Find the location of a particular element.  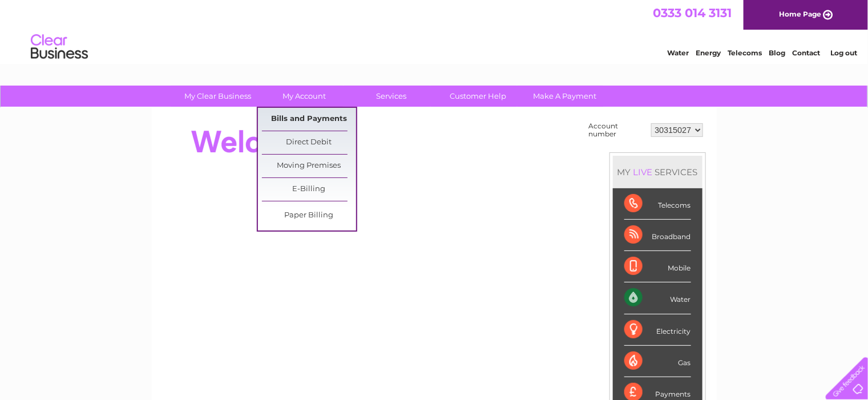

div: LIVE is located at coordinates (644, 172).